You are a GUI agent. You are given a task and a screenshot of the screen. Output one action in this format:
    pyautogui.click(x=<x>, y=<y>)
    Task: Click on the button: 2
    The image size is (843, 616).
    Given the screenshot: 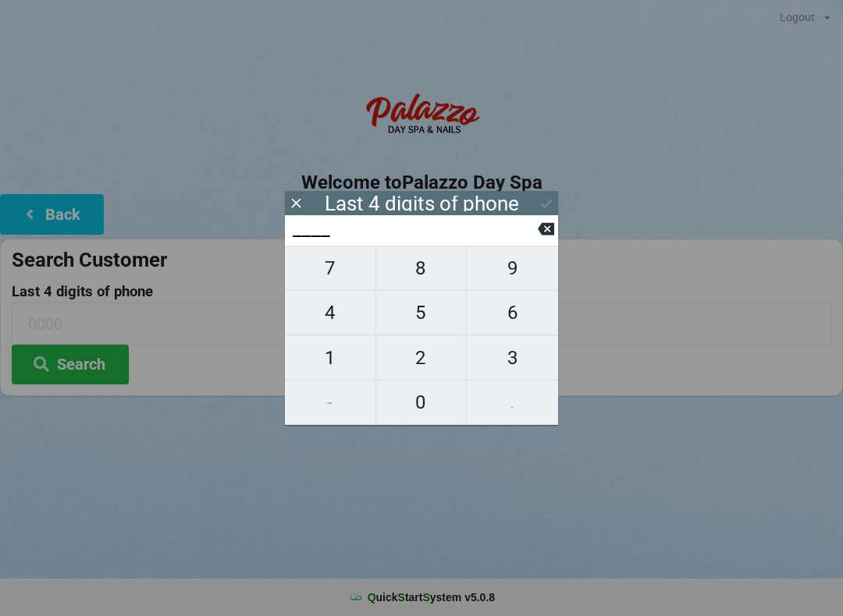 What is the action you would take?
    pyautogui.click(x=422, y=357)
    